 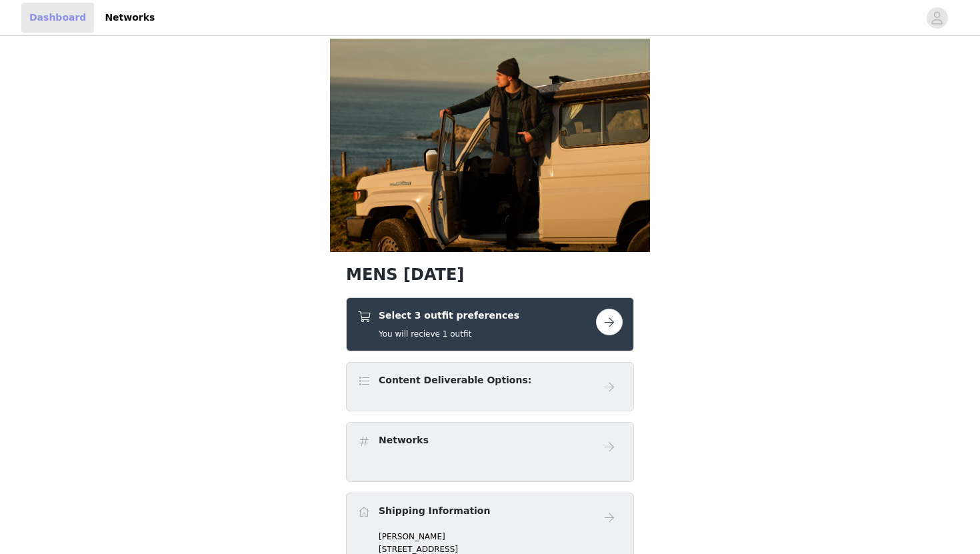 What do you see at coordinates (490, 324) in the screenshot?
I see `div: Select 3 outfit preferences` at bounding box center [490, 324].